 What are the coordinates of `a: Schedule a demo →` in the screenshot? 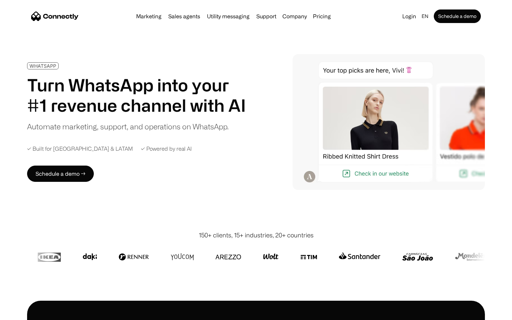 It's located at (60, 174).